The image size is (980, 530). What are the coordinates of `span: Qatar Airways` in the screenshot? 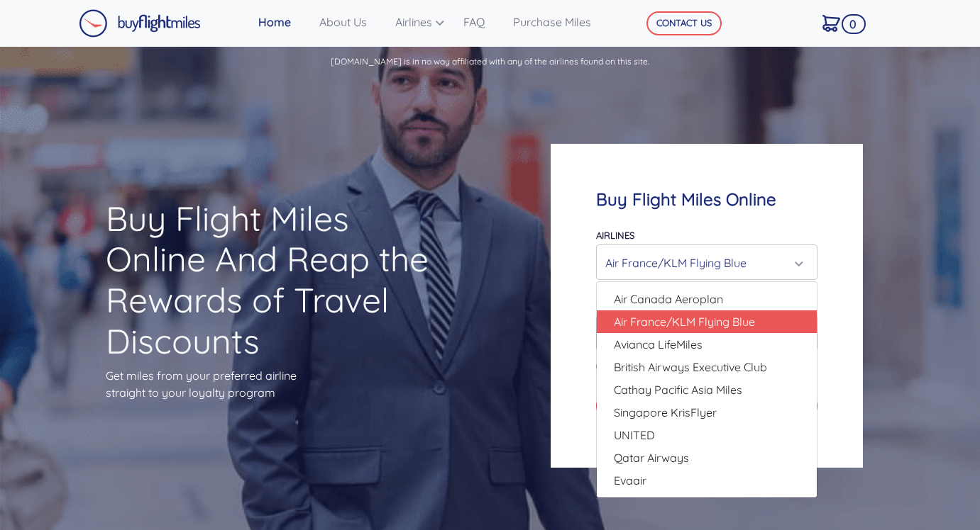 It's located at (652, 458).